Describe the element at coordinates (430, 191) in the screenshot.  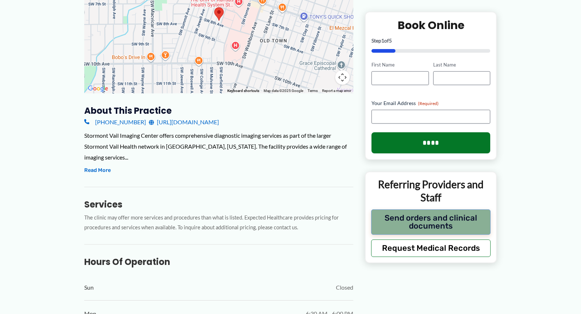
I see `p: Referring Providers and Staff` at that location.